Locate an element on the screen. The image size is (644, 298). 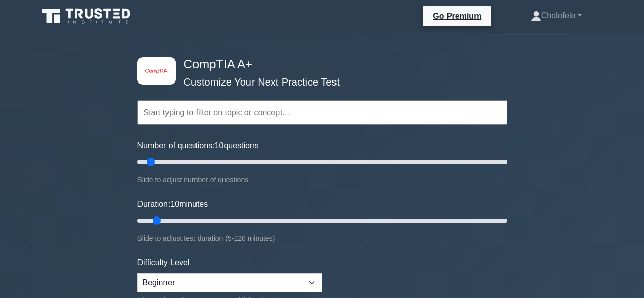
a: Go Premium is located at coordinates (457, 16).